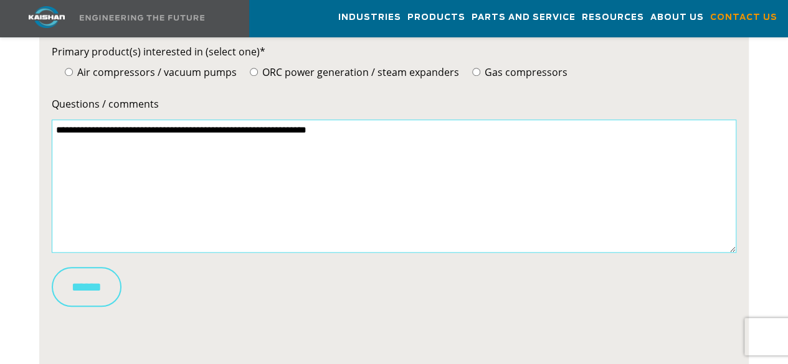  I want to click on span: Air compressors / vacuum pumps, so click(156, 72).